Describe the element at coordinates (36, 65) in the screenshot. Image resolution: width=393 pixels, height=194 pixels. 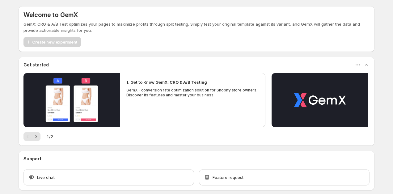
I see `h3: Get started` at that location.